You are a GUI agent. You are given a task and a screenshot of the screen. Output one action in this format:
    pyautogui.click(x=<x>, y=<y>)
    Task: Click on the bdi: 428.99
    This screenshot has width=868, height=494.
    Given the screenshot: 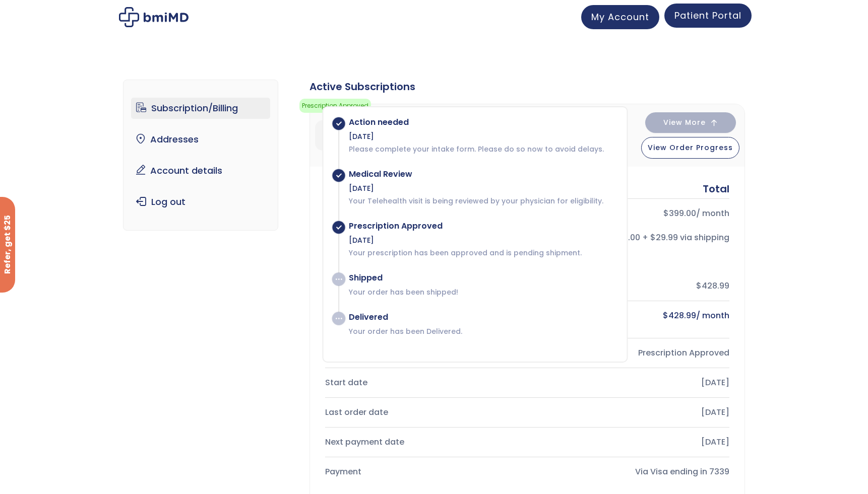 What is the action you would take?
    pyautogui.click(x=679, y=315)
    